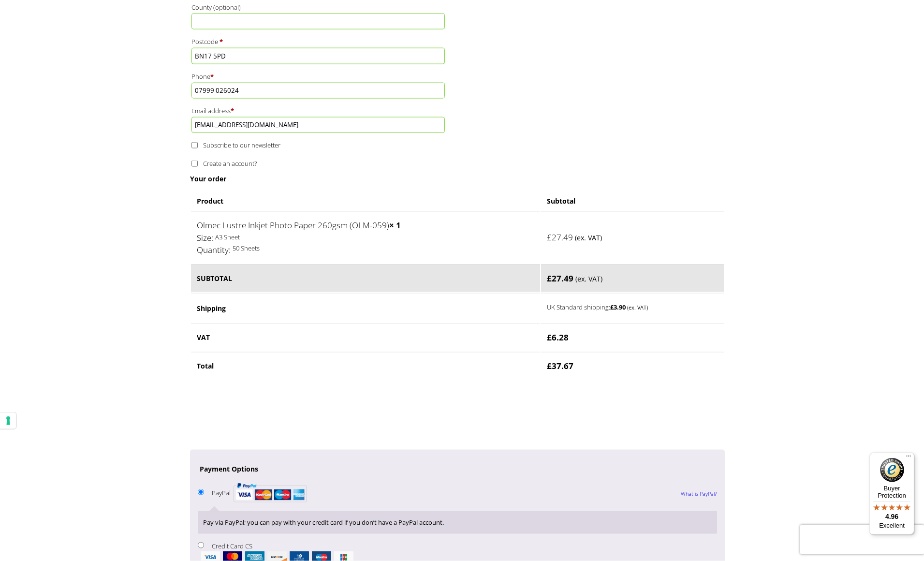  Describe the element at coordinates (891, 492) in the screenshot. I see `p: Buyer Protection` at that location.